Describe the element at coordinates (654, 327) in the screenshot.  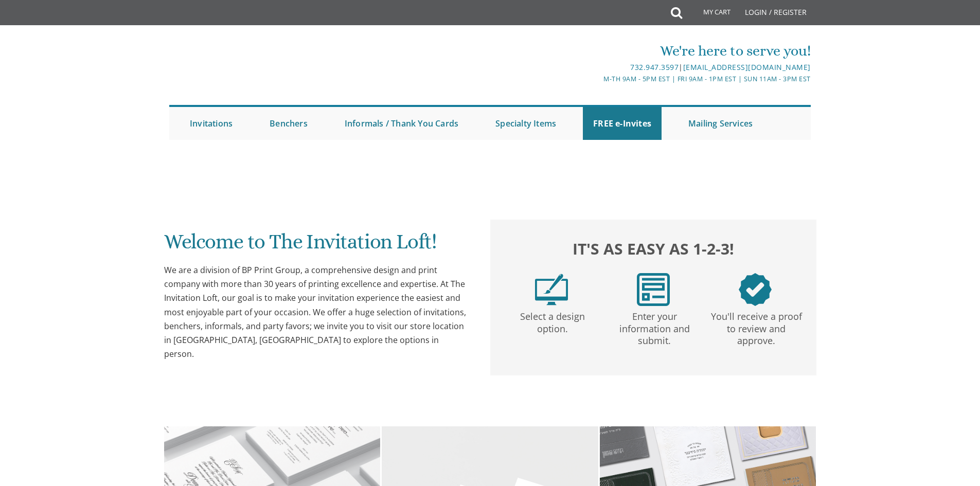
I see `p: Enter your information and submit.` at that location.